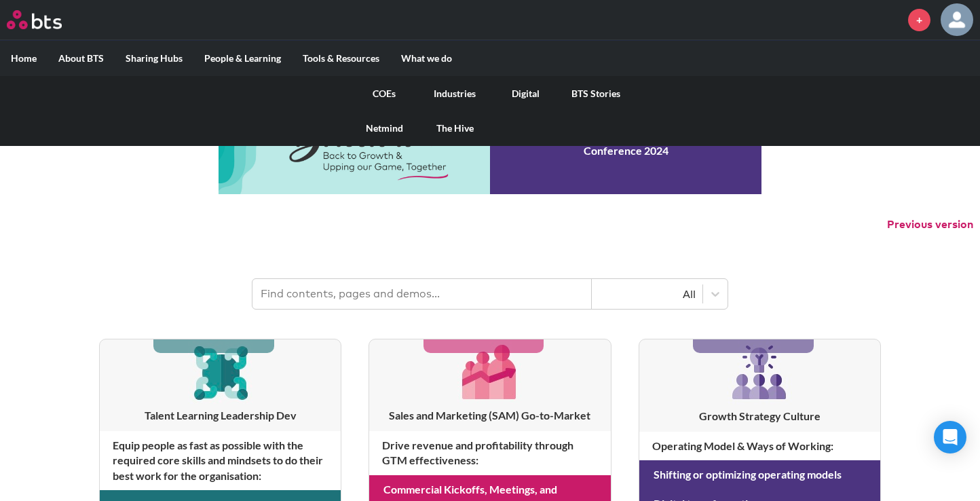 The image size is (980, 501). I want to click on h4: Equip people as fast as possible with the required core skills and mindsets to do their best work..., so click(220, 460).